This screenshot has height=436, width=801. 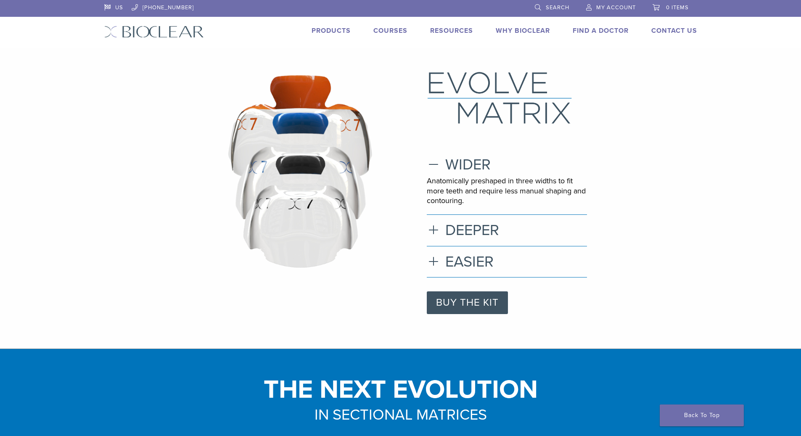 I want to click on a: Courses, so click(x=390, y=31).